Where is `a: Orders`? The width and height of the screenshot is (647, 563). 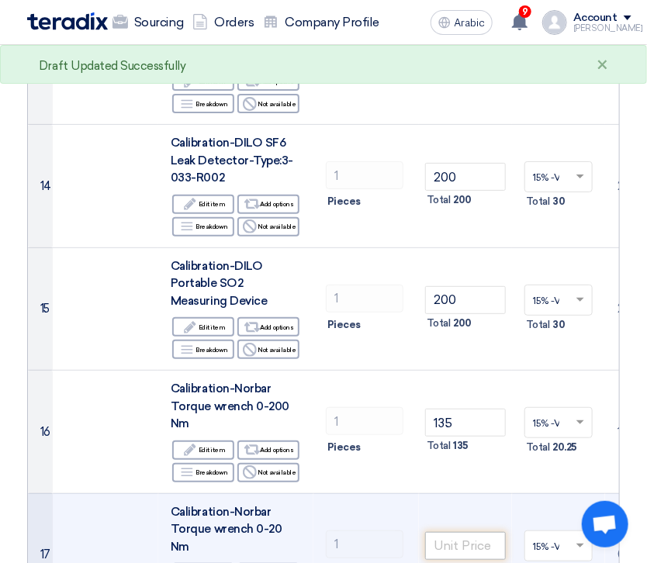 a: Orders is located at coordinates (223, 22).